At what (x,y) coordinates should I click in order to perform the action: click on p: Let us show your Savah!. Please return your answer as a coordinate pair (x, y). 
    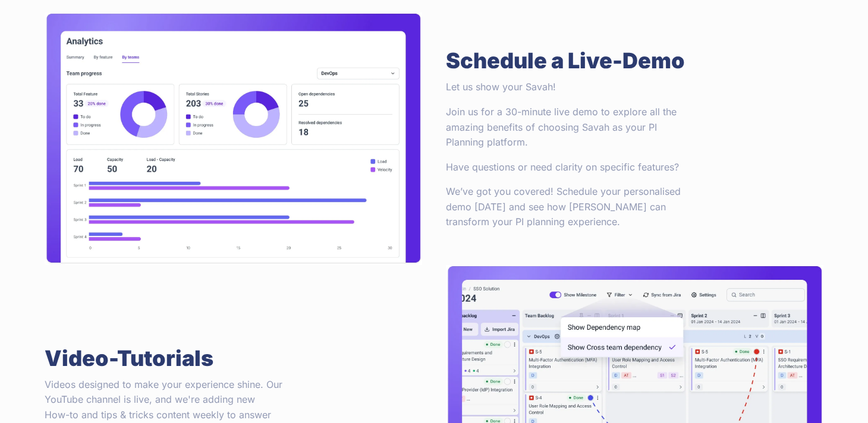
    Looking at the image, I should click on (565, 87).